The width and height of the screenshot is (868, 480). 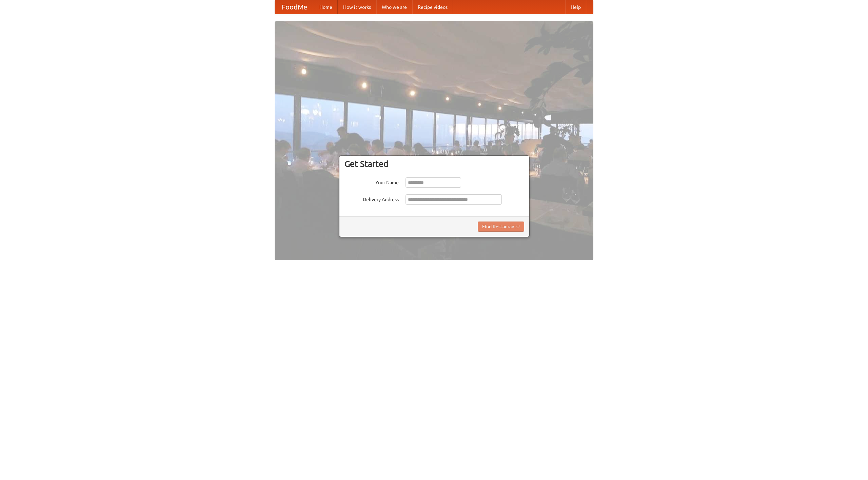 I want to click on a: Recipe videos, so click(x=433, y=7).